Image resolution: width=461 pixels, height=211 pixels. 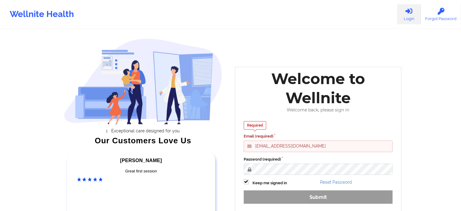 I want to click on div: Welcome to Wellnite, so click(x=318, y=88).